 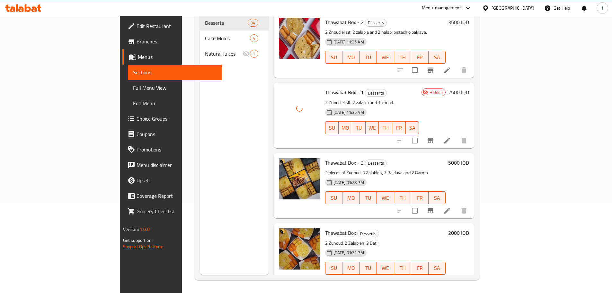 What do you see at coordinates (172, 196) in the screenshot?
I see `a: Coverage Report` at bounding box center [172, 196].